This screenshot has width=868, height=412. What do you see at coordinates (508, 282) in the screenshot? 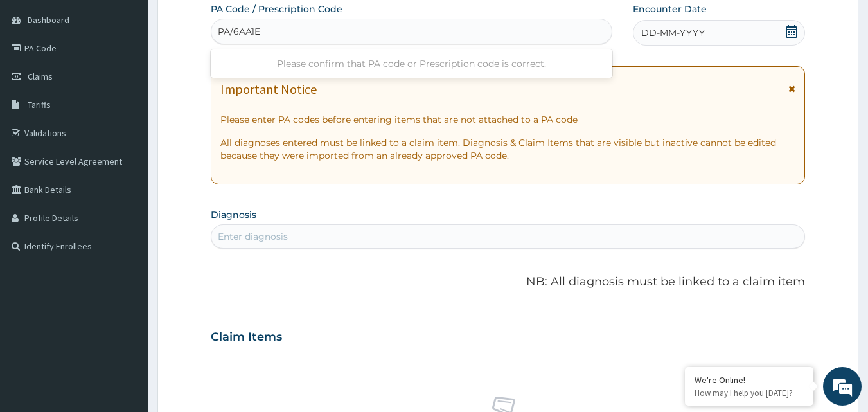
I see `p: NB: All diagnosis must be linked to a claim item` at bounding box center [508, 282].